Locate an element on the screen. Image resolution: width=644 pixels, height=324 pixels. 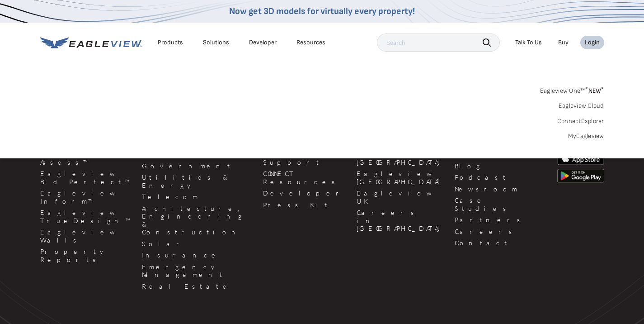
a: Eagleview Inform™ is located at coordinates (86, 197).